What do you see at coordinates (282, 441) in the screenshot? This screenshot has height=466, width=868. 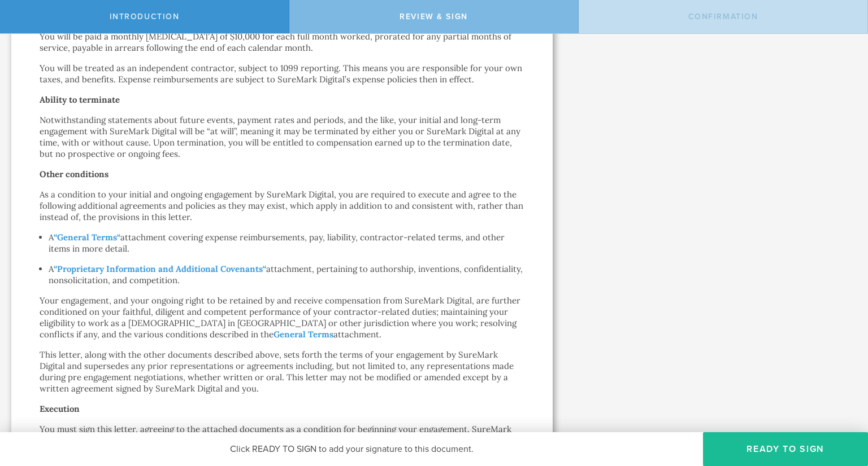 I see `p: You must sign this letter, agreeing to the attached documents as a condition for beginning your e...` at bounding box center [282, 441].